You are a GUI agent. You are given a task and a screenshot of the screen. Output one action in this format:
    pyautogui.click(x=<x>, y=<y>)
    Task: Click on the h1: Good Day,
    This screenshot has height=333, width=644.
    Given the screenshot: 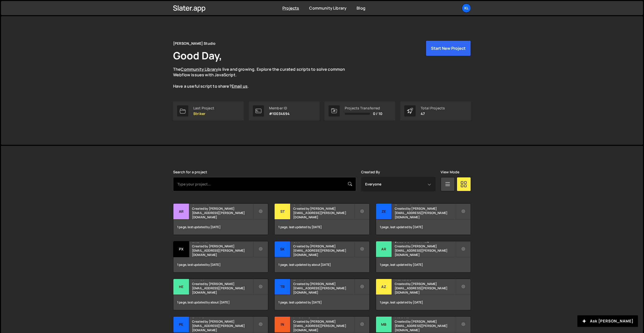 What is the action you would take?
    pyautogui.click(x=198, y=55)
    